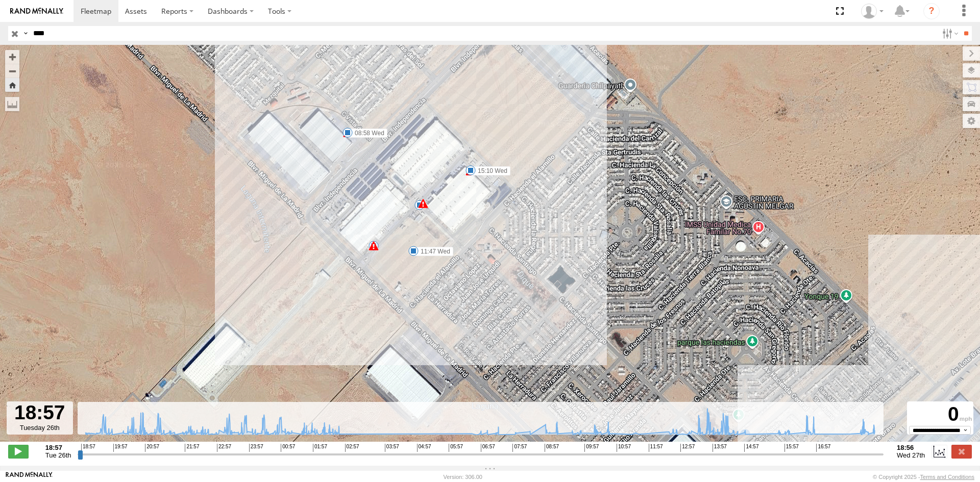 This screenshot has width=980, height=482. What do you see at coordinates (256, 448) in the screenshot?
I see `span: 23:57` at bounding box center [256, 448].